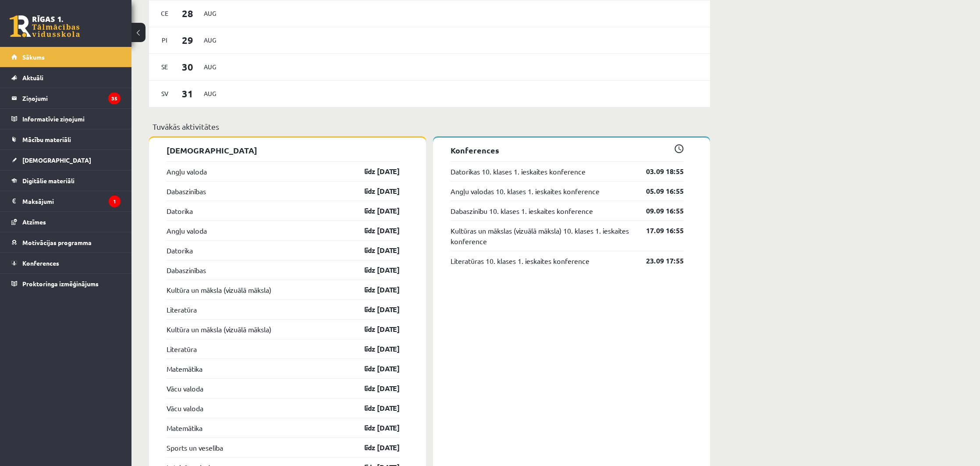  What do you see at coordinates (114, 98) in the screenshot?
I see `i: 35` at bounding box center [114, 98].